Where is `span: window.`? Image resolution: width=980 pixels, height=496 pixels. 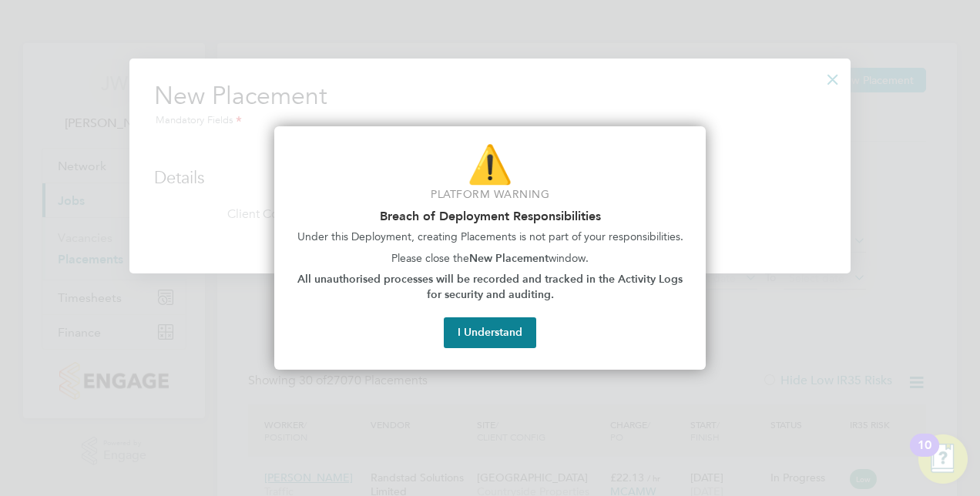
span: window. is located at coordinates (568, 258).